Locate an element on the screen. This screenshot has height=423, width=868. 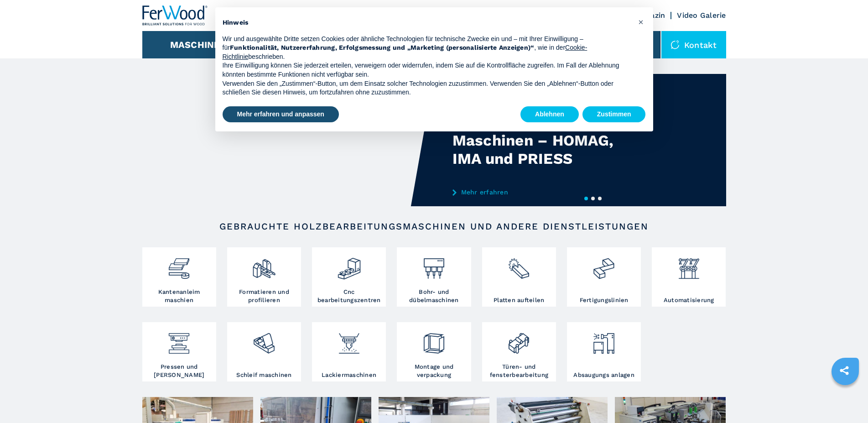
a: Cookie-Richtlinie is located at coordinates (406, 52).